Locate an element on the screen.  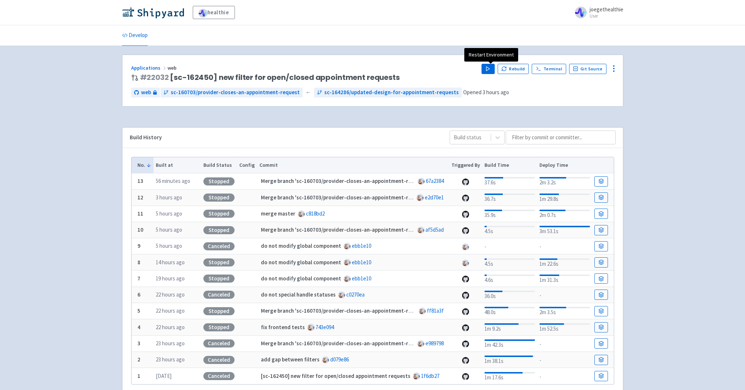
b: 8 is located at coordinates (139, 262).